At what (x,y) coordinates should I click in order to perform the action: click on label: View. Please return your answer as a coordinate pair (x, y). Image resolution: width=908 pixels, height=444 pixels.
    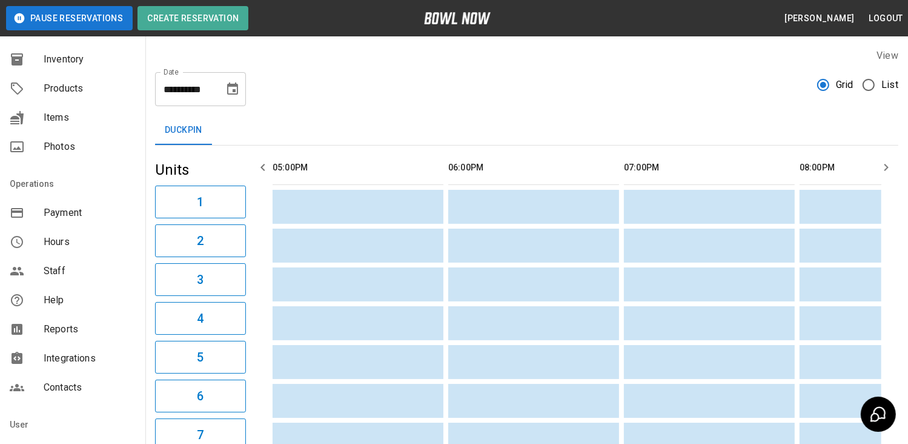
    Looking at the image, I should click on (888, 55).